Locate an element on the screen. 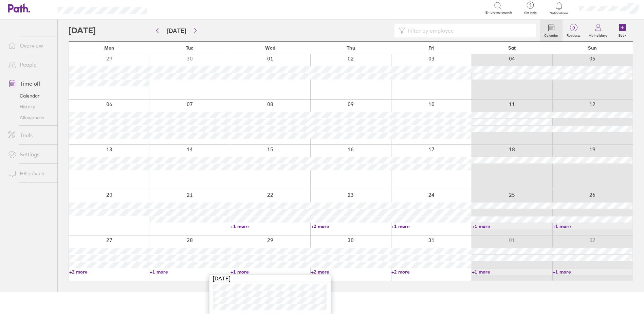  span: Mon is located at coordinates (109, 48).